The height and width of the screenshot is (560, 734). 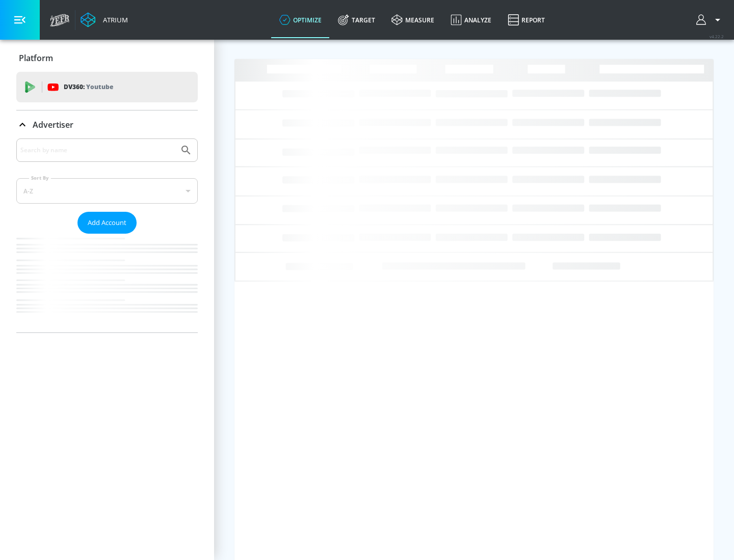 I want to click on div: A-Z, so click(x=107, y=191).